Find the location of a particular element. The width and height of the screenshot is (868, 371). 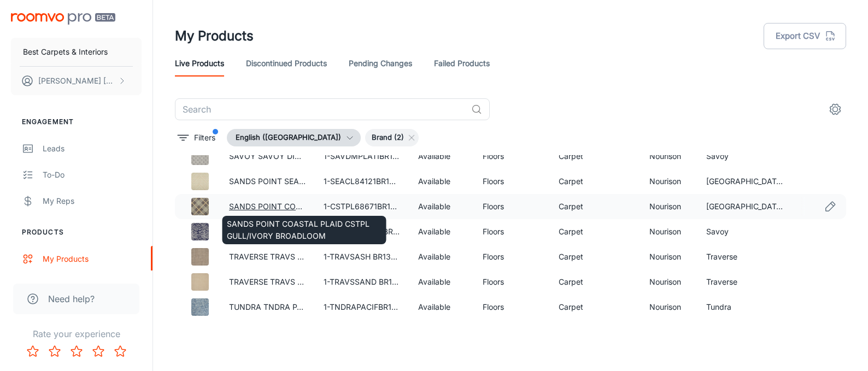

td: 1-CSTPL68671BR1302WV is located at coordinates (362, 207).